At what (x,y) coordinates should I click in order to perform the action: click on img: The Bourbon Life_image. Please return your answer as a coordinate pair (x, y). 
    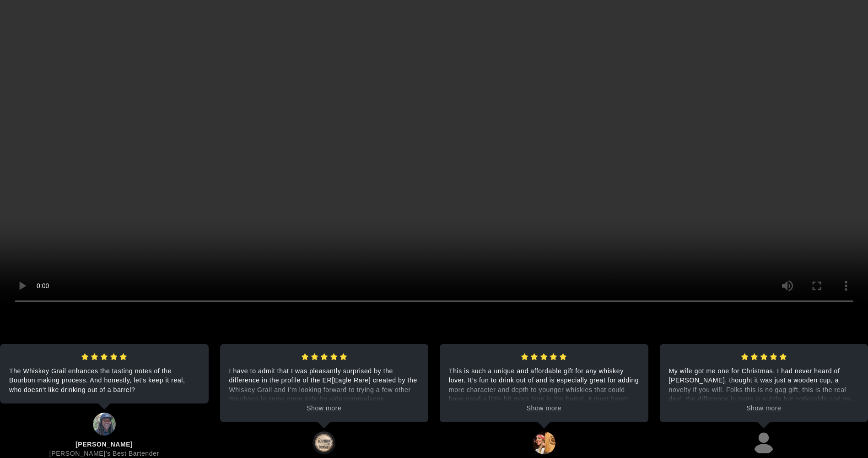
    Looking at the image, I should click on (324, 442).